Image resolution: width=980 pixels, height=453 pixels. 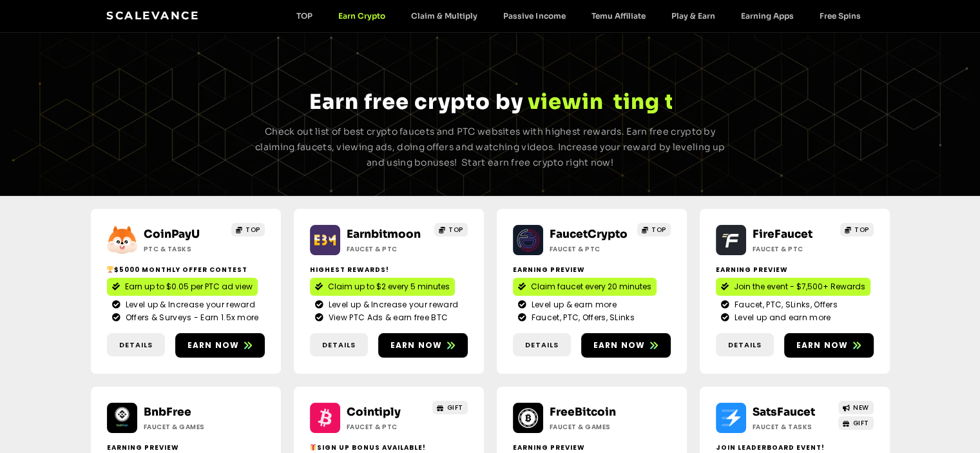 I want to click on a: BnbFree, so click(x=168, y=412).